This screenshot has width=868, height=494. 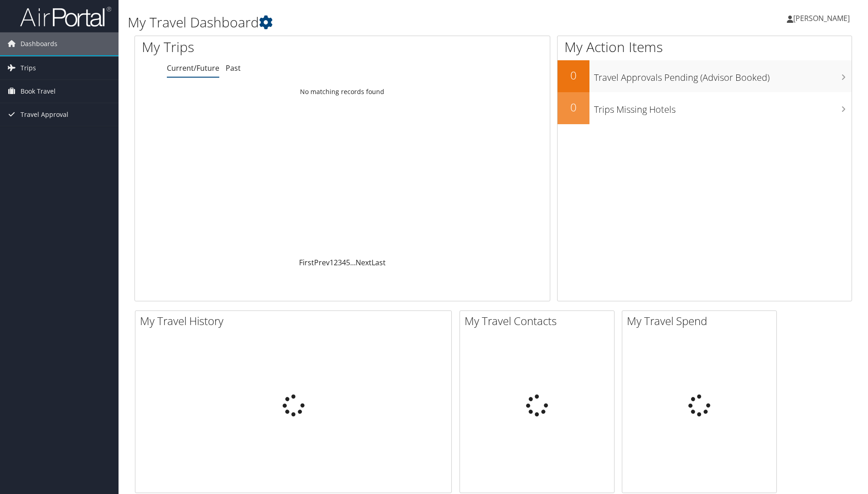 What do you see at coordinates (340, 262) in the screenshot?
I see `a: 3` at bounding box center [340, 262].